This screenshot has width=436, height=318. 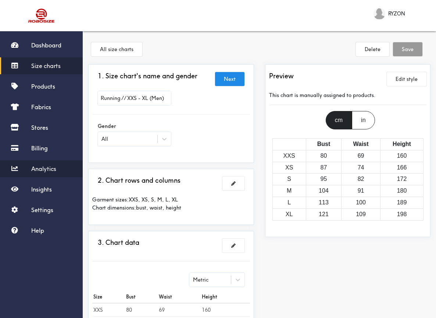 What do you see at coordinates (289, 191) in the screenshot?
I see `td: M` at bounding box center [289, 191].